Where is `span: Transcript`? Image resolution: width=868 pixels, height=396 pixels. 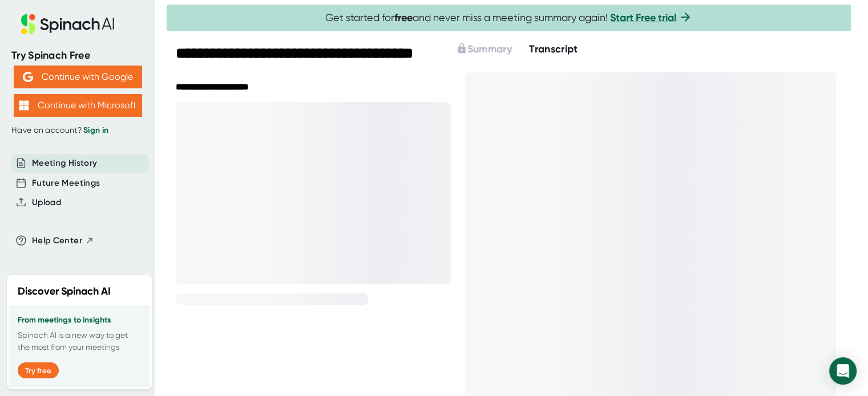
span: Transcript is located at coordinates (553, 49).